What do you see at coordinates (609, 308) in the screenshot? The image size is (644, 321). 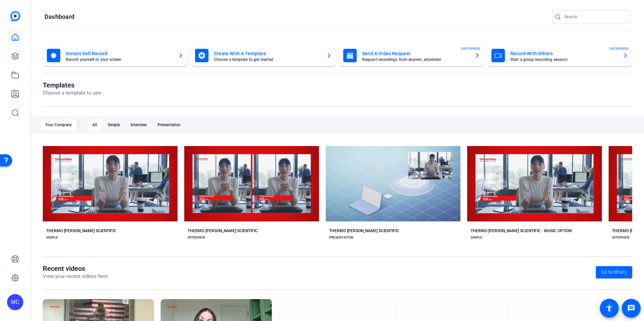 I see `mat-icon: accessibility` at bounding box center [609, 308].